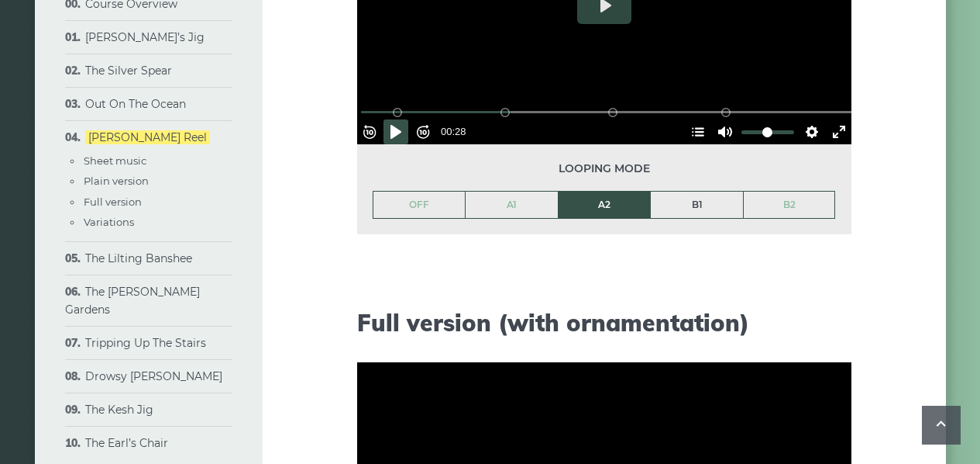 The width and height of the screenshot is (980, 464). Describe the element at coordinates (696, 204) in the screenshot. I see `a: B1` at that location.